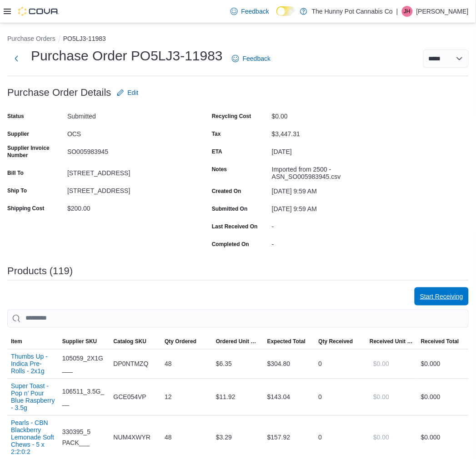 This screenshot has height=459, width=476. Describe the element at coordinates (408, 11) in the screenshot. I see `span: JH` at that location.